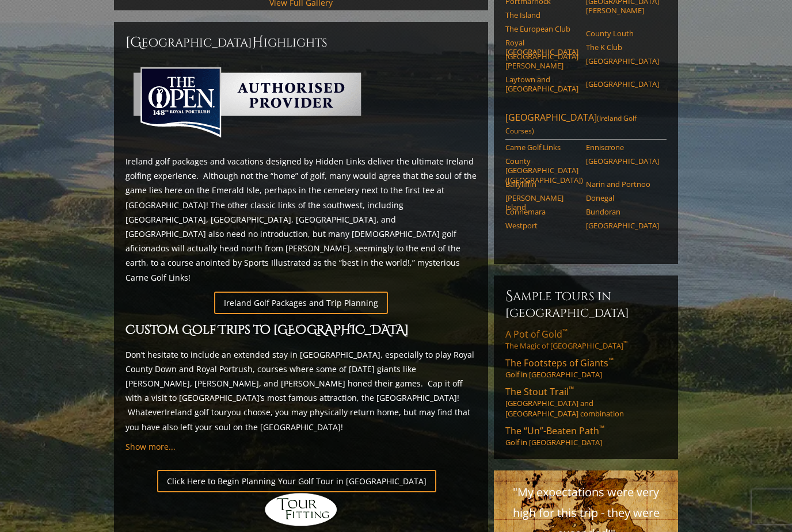  What do you see at coordinates (541, 184) in the screenshot?
I see `a: Ballyliffin` at bounding box center [541, 184].